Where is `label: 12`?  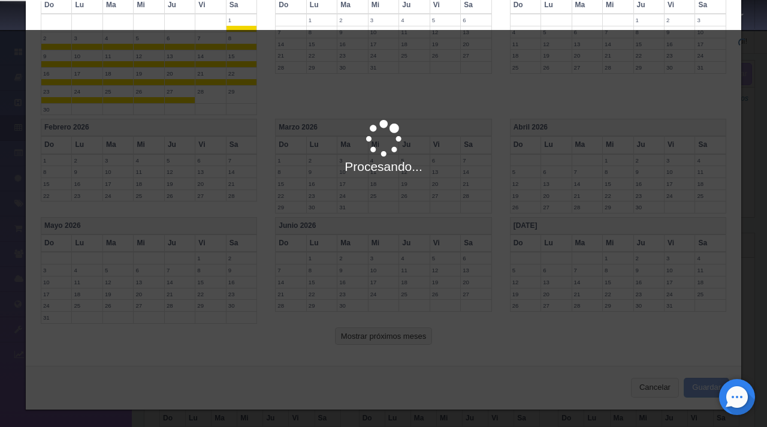 label: 12 is located at coordinates (445, 32).